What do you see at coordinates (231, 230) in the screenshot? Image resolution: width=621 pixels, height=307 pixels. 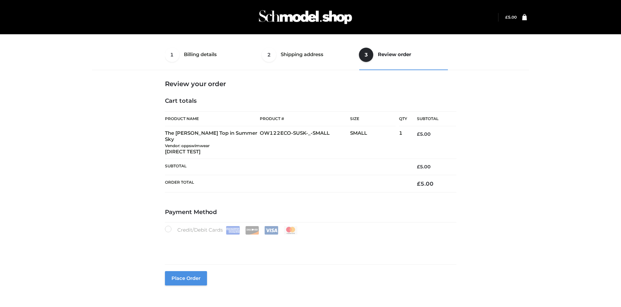 I see `label: Credit/Debit Cards` at bounding box center [231, 230].